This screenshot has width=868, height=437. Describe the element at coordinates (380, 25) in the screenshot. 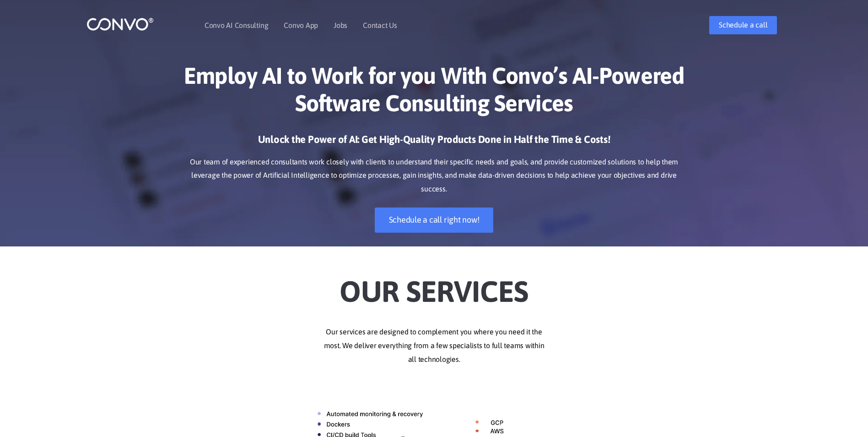

I see `a: Contact Us` at that location.